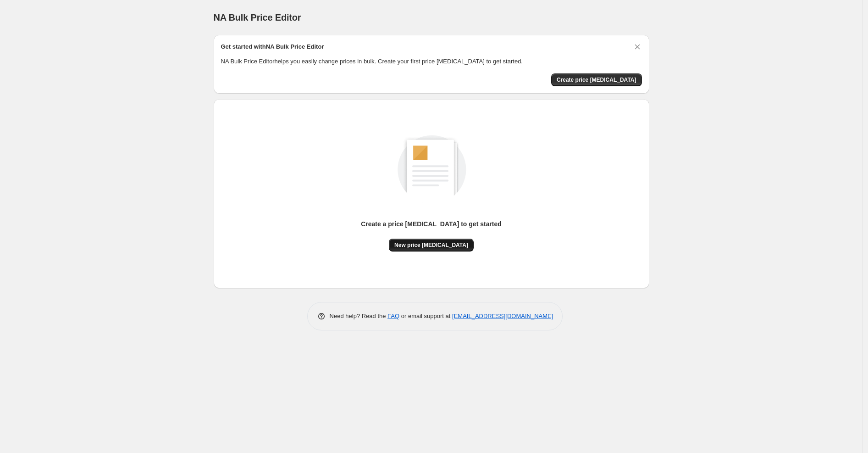 The height and width of the screenshot is (453, 868). Describe the element at coordinates (358, 316) in the screenshot. I see `span: Need help? Read the` at that location.